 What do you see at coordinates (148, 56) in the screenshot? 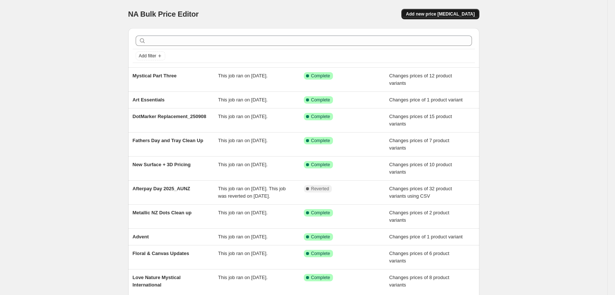
I see `span: Add filter` at bounding box center [148, 56].